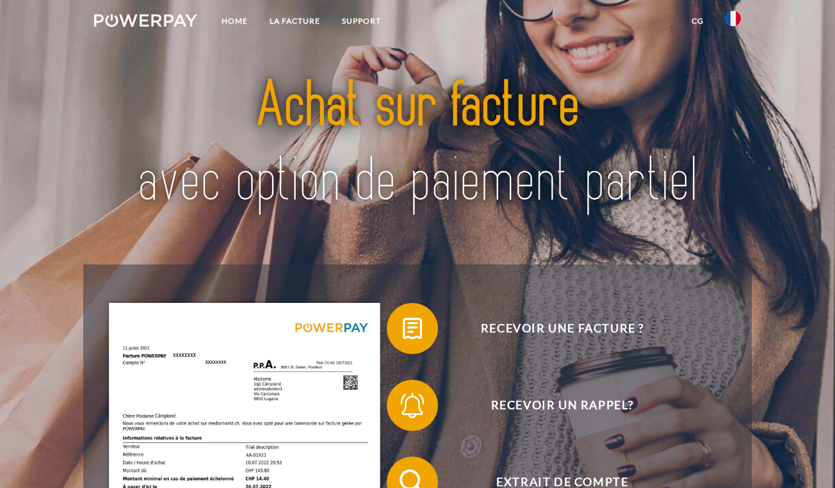 Image resolution: width=835 pixels, height=488 pixels. I want to click on img: qb_bill.svg, so click(412, 329).